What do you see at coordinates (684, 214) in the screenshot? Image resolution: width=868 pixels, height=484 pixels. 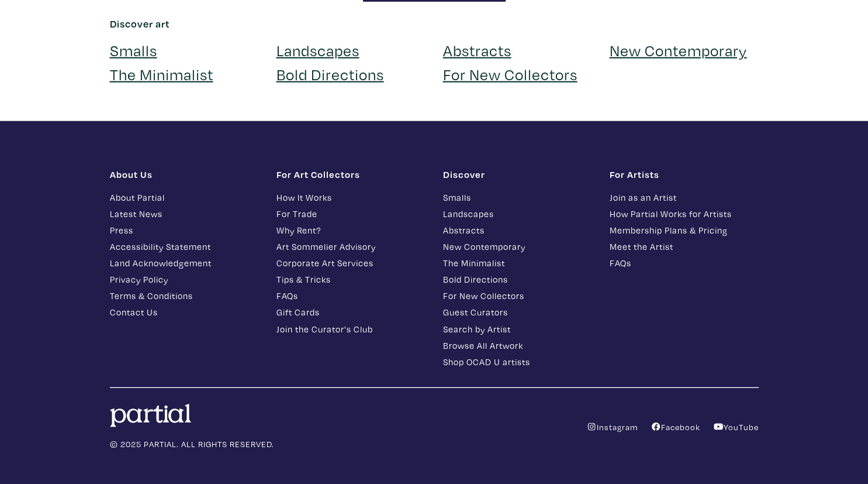 I see `a: How Partial Works for Artists` at bounding box center [684, 214].